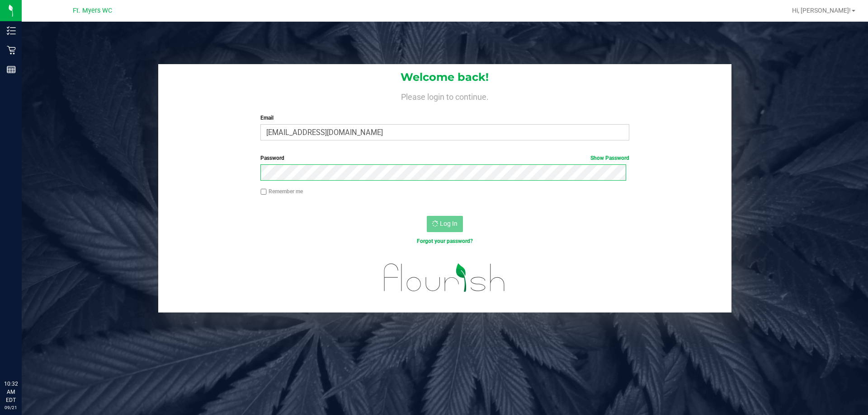 This screenshot has width=868, height=415. What do you see at coordinates (12, 31) in the screenshot?
I see `inline-svg: Inventory` at bounding box center [12, 31].